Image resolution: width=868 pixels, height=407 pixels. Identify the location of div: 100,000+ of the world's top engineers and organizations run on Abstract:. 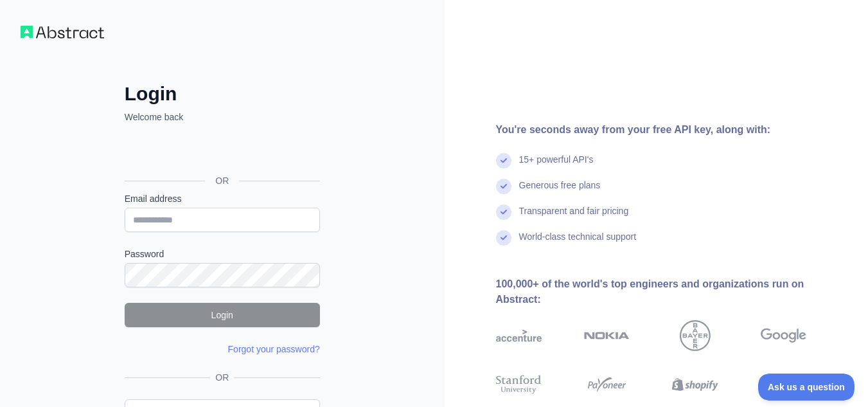
(672, 292).